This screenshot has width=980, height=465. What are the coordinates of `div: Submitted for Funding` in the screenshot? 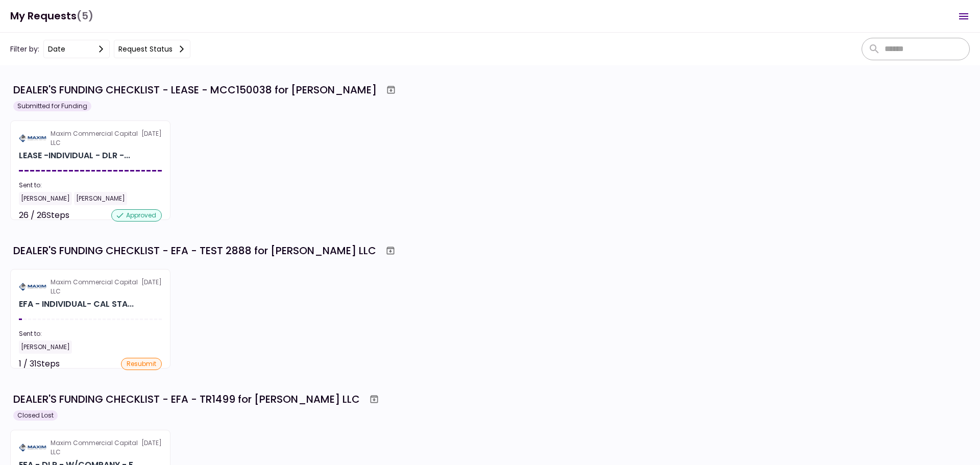 It's located at (52, 106).